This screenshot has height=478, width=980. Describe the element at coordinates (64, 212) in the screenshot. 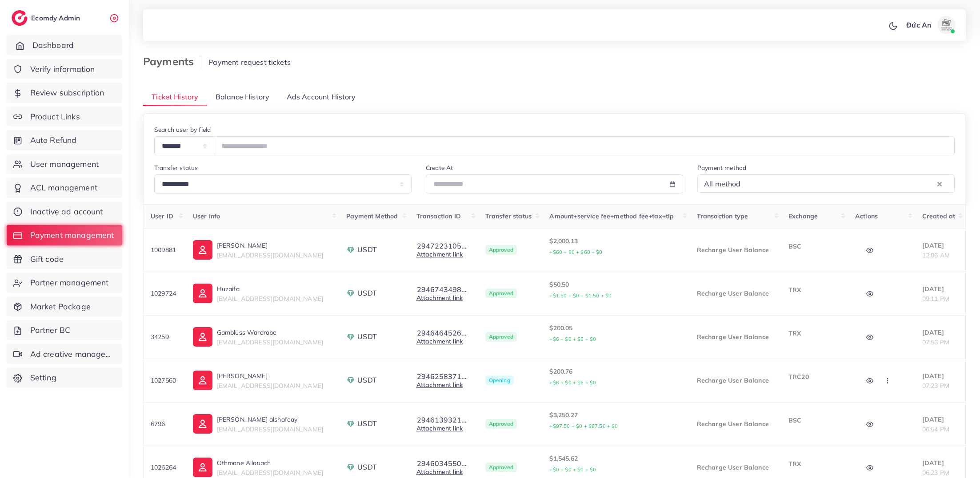

I see `a: Inactive ad account` at that location.